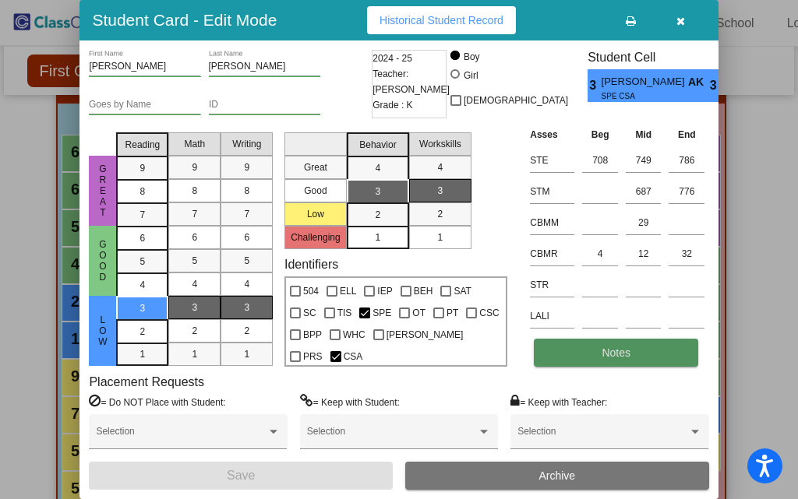 This screenshot has width=798, height=499. I want to click on span: Workskills, so click(440, 144).